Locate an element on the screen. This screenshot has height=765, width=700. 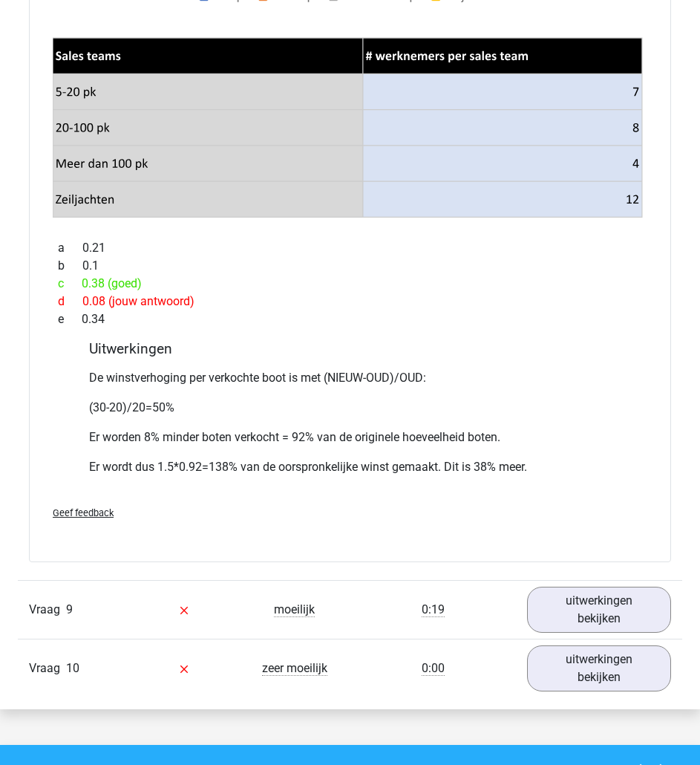
span: Geef feedback is located at coordinates (83, 513).